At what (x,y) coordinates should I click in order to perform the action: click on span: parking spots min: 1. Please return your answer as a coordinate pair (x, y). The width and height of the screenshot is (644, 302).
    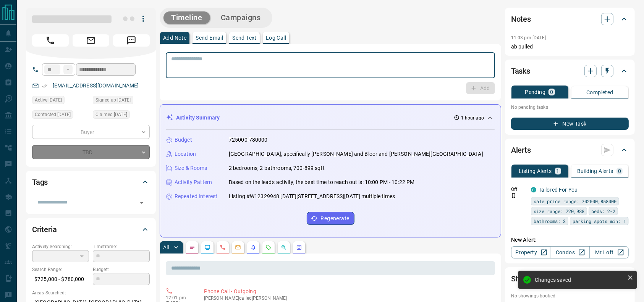
    Looking at the image, I should click on (599, 221).